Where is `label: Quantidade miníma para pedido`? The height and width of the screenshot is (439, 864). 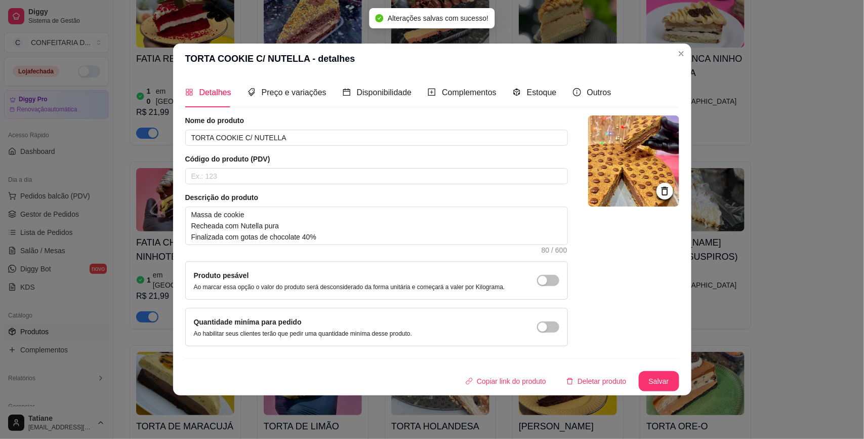 label: Quantidade miníma para pedido is located at coordinates (248, 322).